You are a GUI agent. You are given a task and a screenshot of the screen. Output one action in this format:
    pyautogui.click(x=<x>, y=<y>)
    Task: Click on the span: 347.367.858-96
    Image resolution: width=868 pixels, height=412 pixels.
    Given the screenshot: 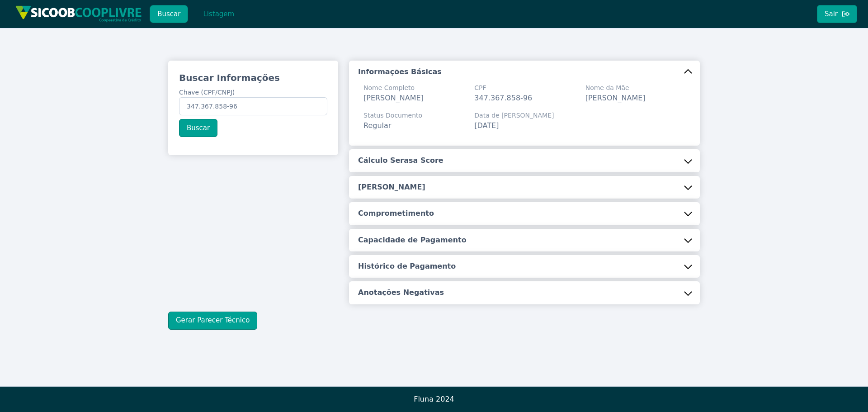 What is the action you would take?
    pyautogui.click(x=503, y=98)
    